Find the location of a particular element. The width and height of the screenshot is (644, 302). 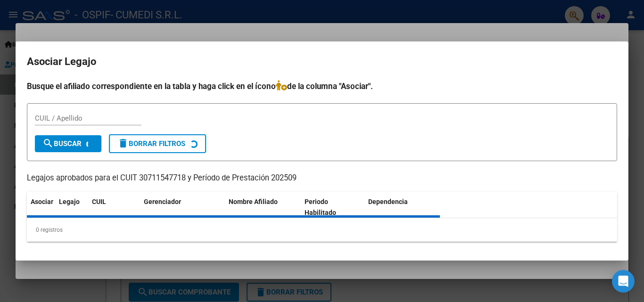

datatable-header-cell: Dependencia is located at coordinates (402, 208).